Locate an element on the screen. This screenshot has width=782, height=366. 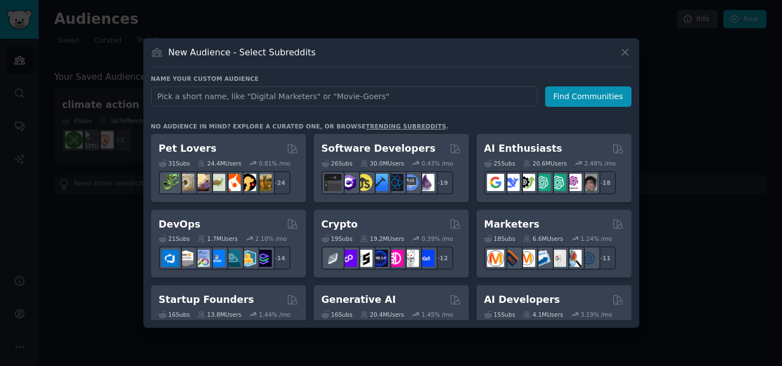
img: defi_ is located at coordinates (426, 258).